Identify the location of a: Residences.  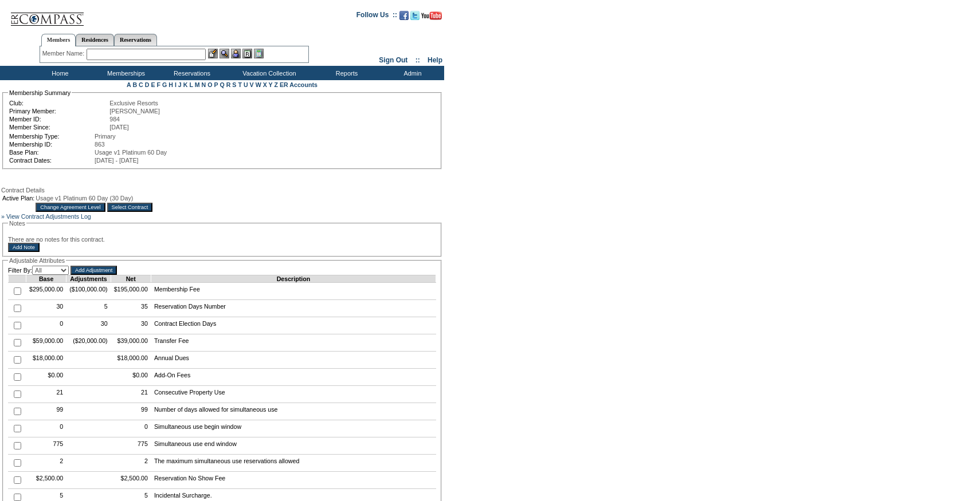
(95, 40).